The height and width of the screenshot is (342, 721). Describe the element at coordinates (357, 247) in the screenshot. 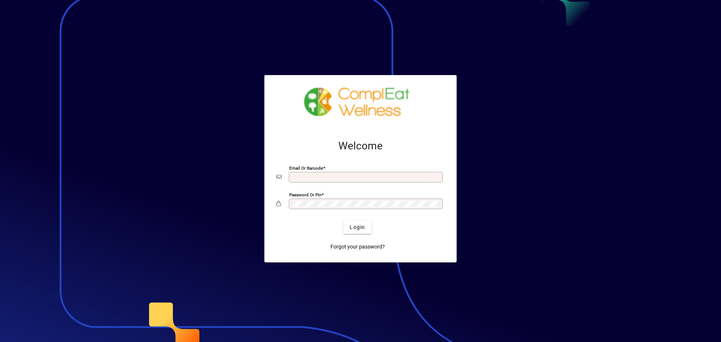

I see `a: Forgot your password?` at that location.